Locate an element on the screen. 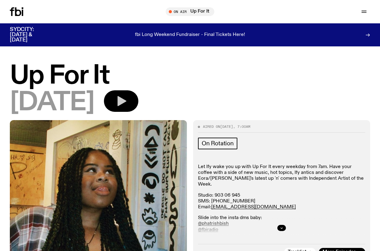  a: On Rotation is located at coordinates (218, 144).